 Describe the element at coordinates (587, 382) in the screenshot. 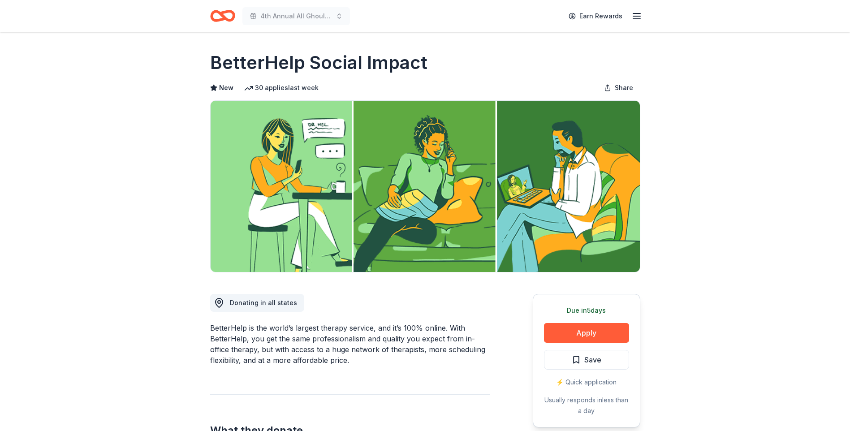

I see `div: ⚡️ Quick application` at that location.